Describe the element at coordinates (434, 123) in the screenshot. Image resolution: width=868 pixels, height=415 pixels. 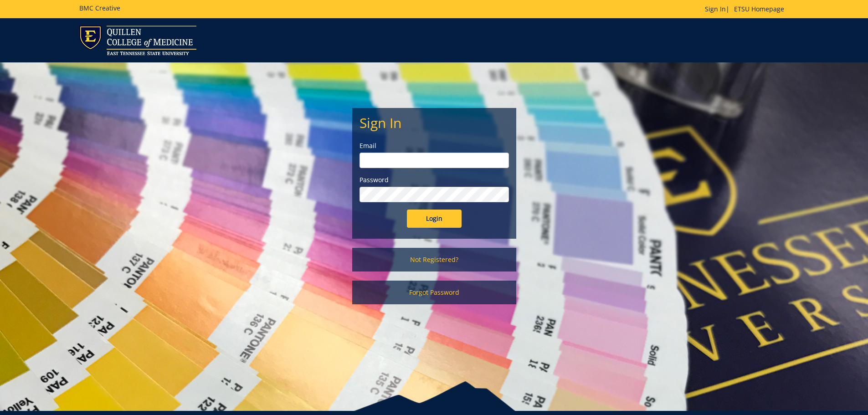
I see `h2: Sign In` at that location.